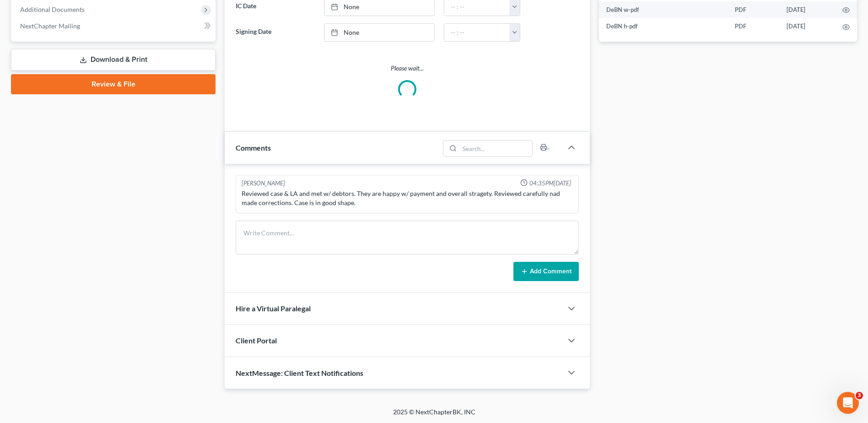 The width and height of the screenshot is (868, 423). Describe the element at coordinates (52, 9) in the screenshot. I see `span: Additional Documents` at that location.